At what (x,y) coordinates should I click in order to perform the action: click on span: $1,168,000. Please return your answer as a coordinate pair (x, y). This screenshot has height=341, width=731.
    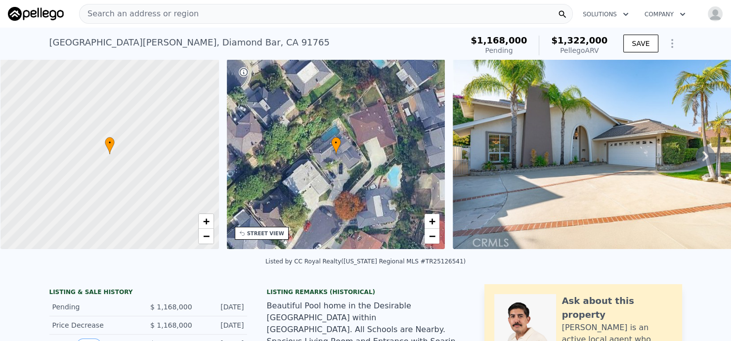
    Looking at the image, I should click on (499, 40).